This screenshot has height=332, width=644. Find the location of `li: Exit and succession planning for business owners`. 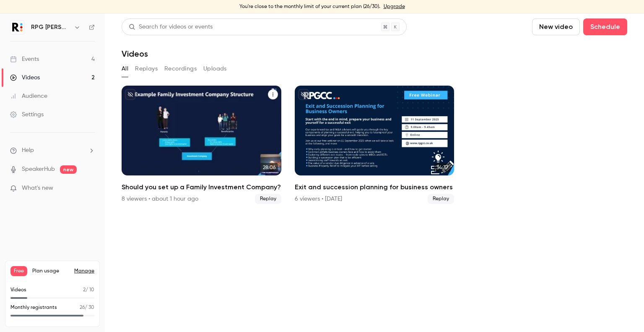

li: Exit and succession planning for business owners is located at coordinates (374, 145).